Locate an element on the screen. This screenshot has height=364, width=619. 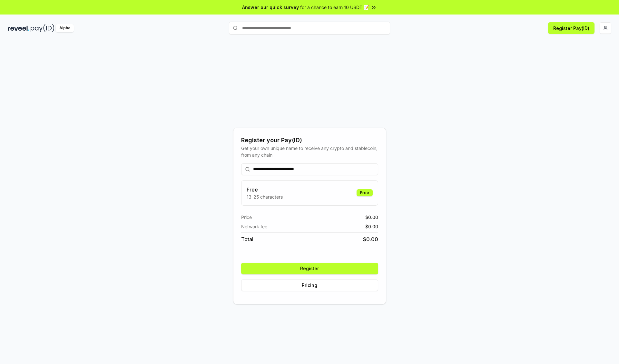
span: Network fee is located at coordinates (254, 227).